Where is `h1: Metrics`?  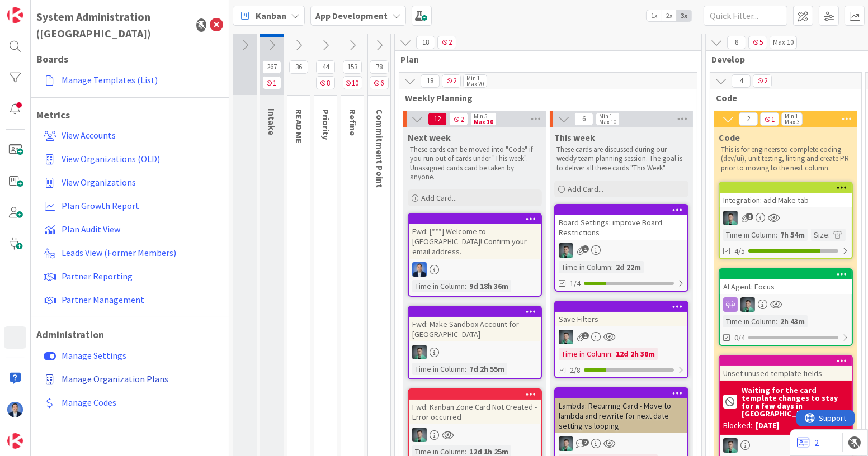
h1: Metrics is located at coordinates (130, 115).